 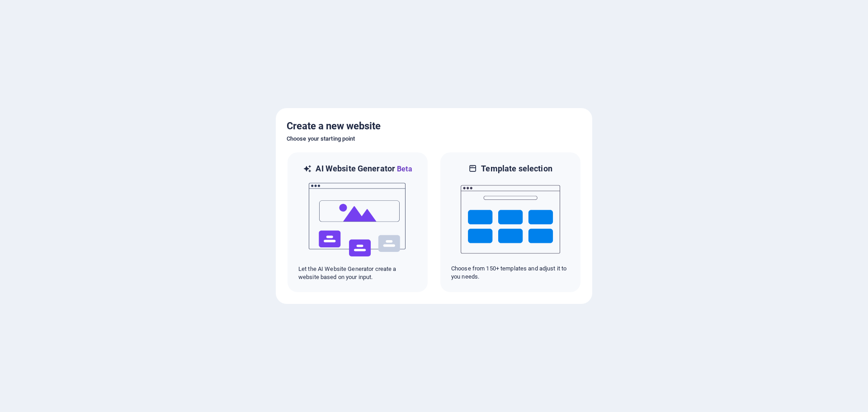 What do you see at coordinates (510, 222) in the screenshot?
I see `div: Template selectionChoose from 150+ templates and adjust it to you needs.` at bounding box center [510, 222].